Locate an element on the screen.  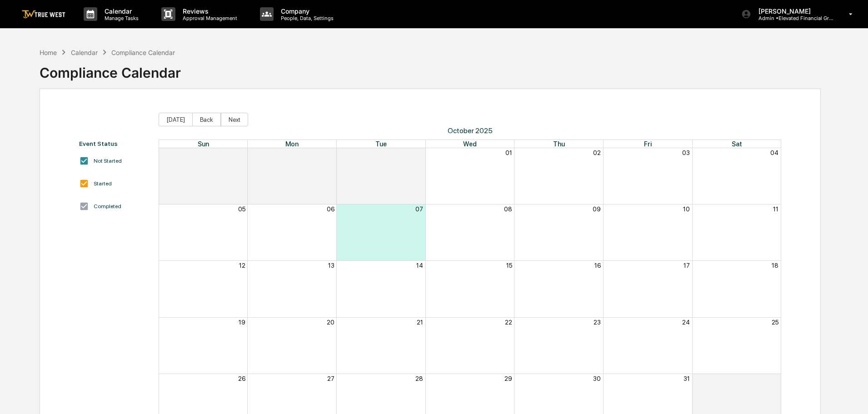
p: Admin • Elevated Financial Group is located at coordinates (793, 18).